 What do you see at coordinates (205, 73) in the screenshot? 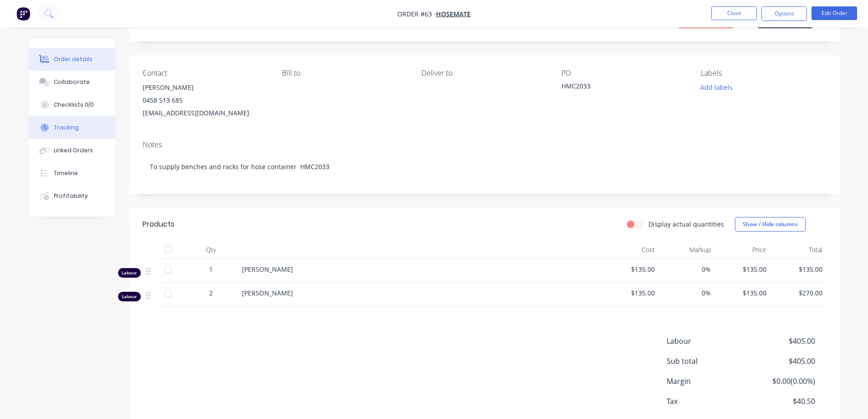
I see `div: Contact` at bounding box center [205, 73].